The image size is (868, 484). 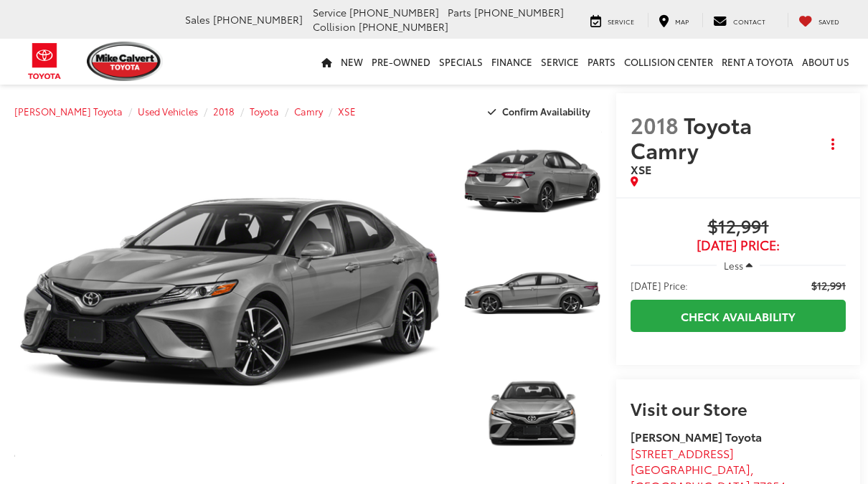 I want to click on span: Used Vehicles, so click(x=168, y=111).